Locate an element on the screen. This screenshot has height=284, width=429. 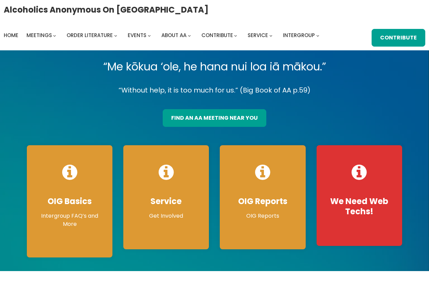
a: find an aa meeting near you is located at coordinates (214, 118).